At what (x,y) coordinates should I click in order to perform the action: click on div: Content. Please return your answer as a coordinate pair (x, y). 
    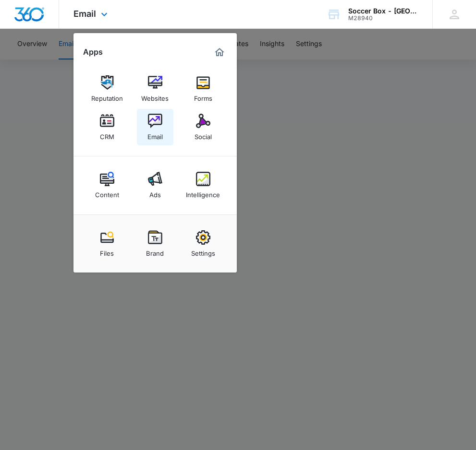
    Looking at the image, I should click on (107, 192).